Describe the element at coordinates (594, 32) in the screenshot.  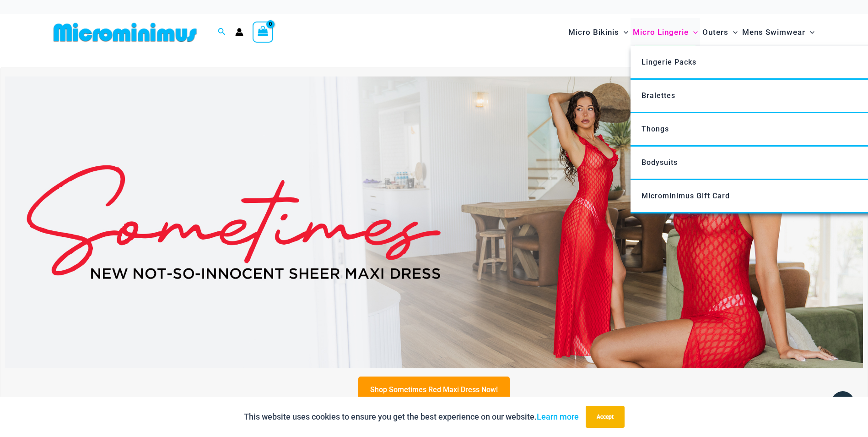
I see `span: Micro Bikinis` at that location.